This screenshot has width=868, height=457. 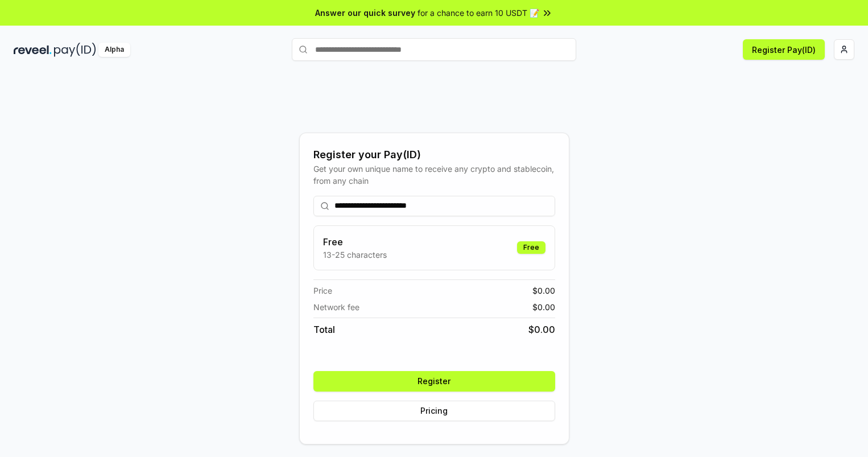 What do you see at coordinates (434, 175) in the screenshot?
I see `div: Get your own unique name to receive any crypto and stablecoin, from any chain` at bounding box center [434, 175].